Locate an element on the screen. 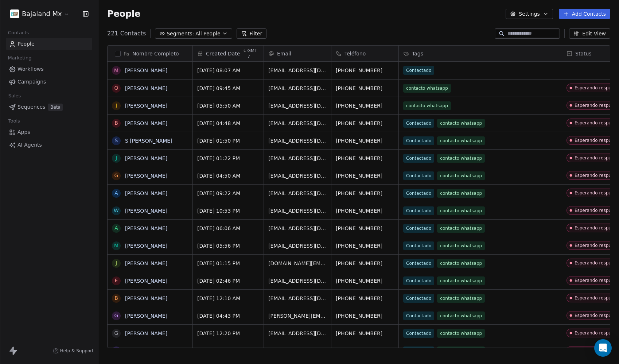  span: Campaigns is located at coordinates (32, 82).